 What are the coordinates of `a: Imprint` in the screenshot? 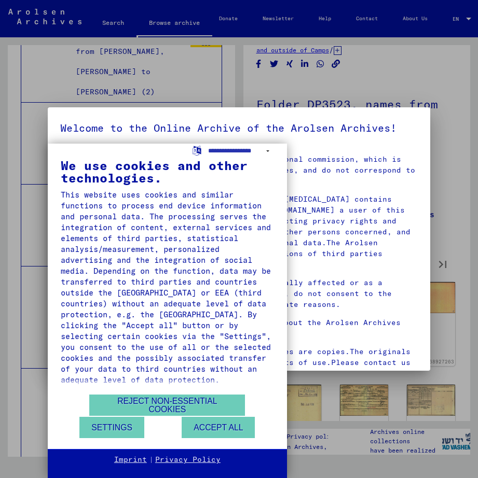 It's located at (130, 460).